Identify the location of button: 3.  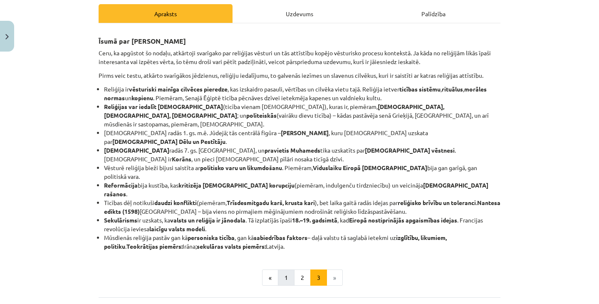
(319, 278).